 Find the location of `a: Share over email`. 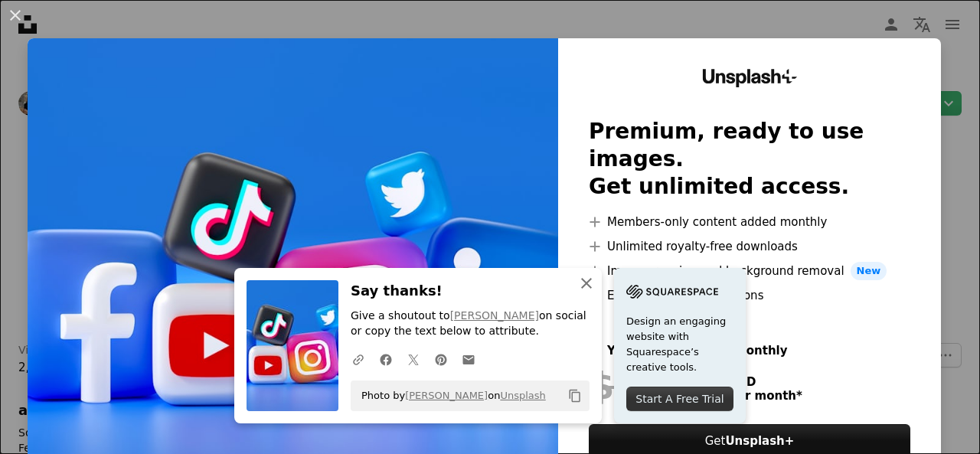

a: Share over email is located at coordinates (468, 359).